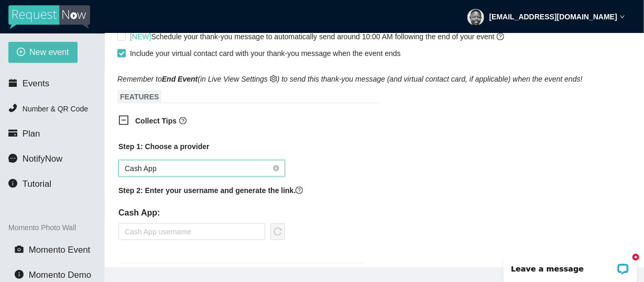  What do you see at coordinates (12, 108) in the screenshot?
I see `span: phone` at bounding box center [12, 108].